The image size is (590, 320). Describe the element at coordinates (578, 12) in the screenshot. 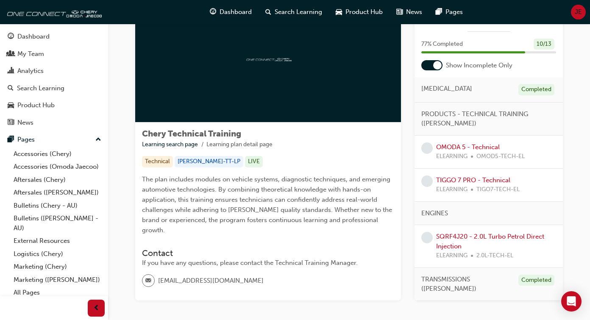

I see `button: JE` at that location.